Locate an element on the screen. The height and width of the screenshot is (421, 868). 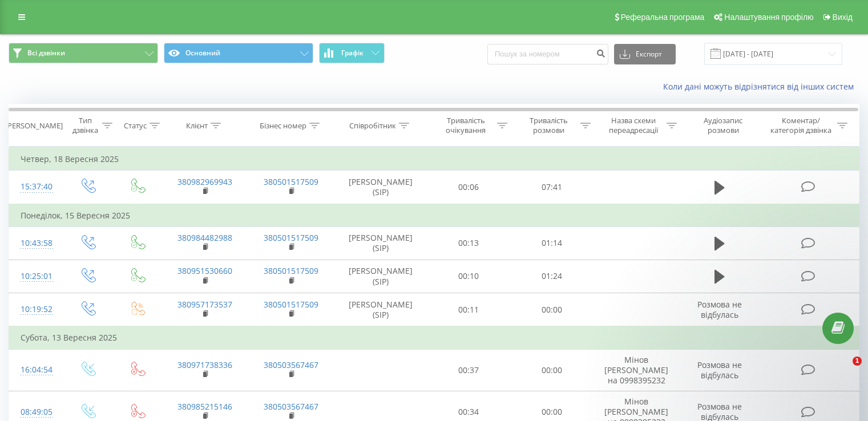
td: 01:24 is located at coordinates (552, 276).